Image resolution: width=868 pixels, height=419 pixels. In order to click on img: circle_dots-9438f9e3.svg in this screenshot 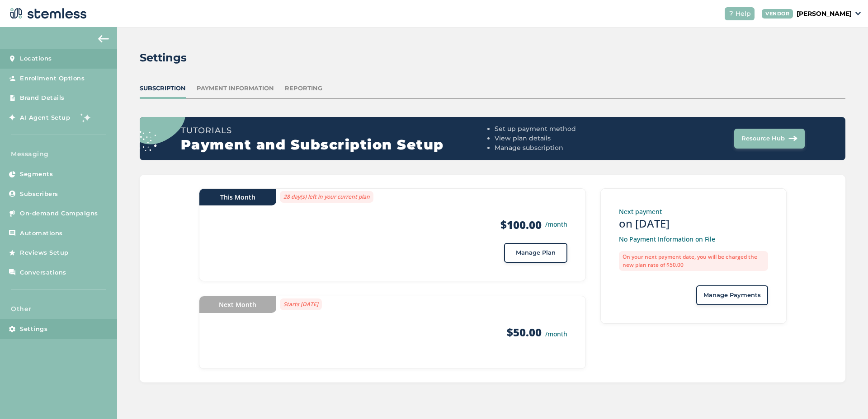, I will do `click(155, 118)`.